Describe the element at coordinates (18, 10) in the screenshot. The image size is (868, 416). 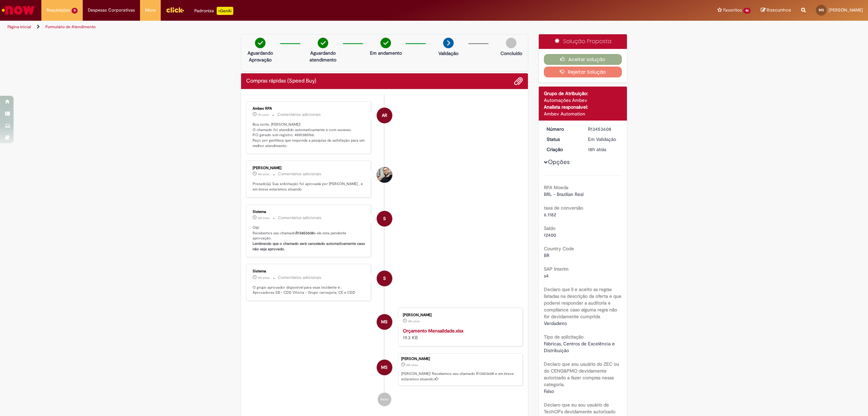
I see `img: ServiceNow` at that location.